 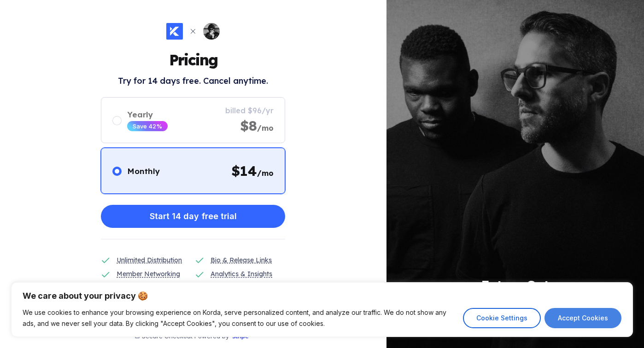 I want to click on div: Monthly, so click(x=143, y=171).